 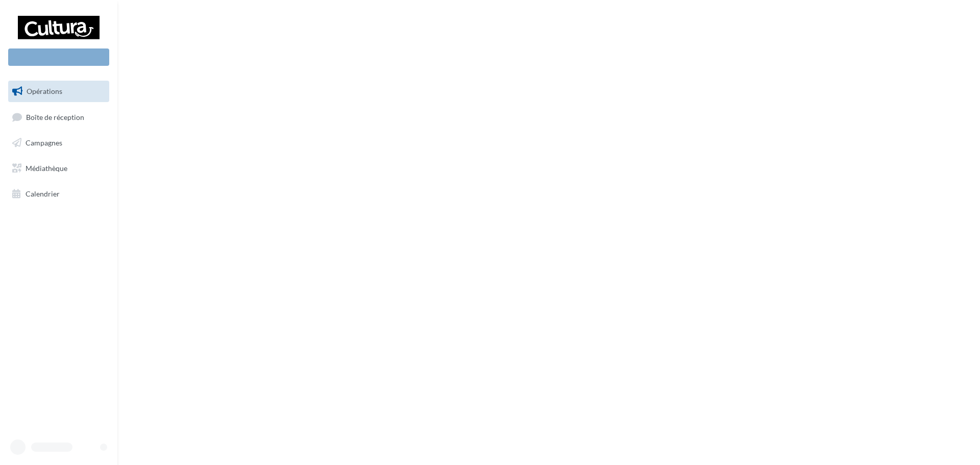 I want to click on a: Calendrier, so click(x=59, y=194).